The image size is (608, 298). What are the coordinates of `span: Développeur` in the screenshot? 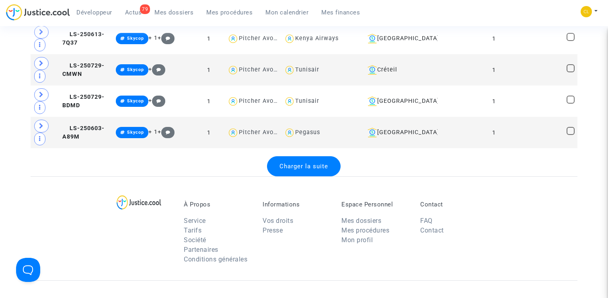 It's located at (94, 12).